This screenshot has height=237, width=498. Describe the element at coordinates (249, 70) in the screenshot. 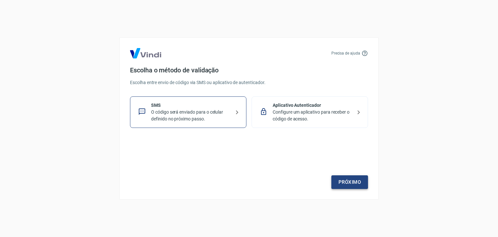

I see `h4: Escolha o método de validação` at that location.